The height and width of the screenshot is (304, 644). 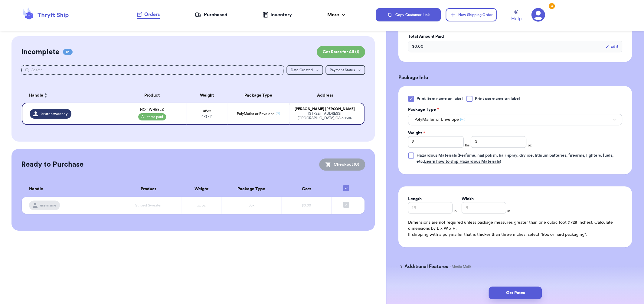 What do you see at coordinates (211, 15) in the screenshot?
I see `a: Purchased` at bounding box center [211, 15].